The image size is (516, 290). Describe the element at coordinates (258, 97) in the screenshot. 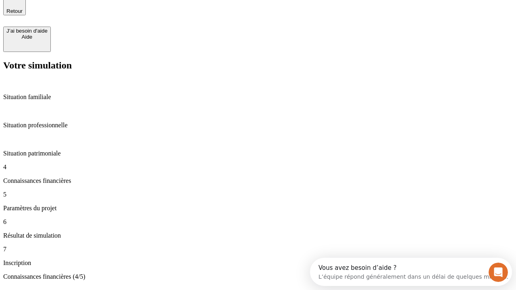

I see `p: Situation familiale` at that location.